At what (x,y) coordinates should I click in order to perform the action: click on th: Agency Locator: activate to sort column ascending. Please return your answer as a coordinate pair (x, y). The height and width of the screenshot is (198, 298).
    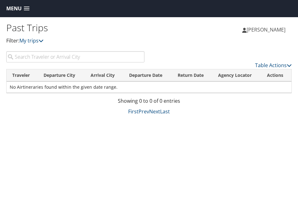
    Looking at the image, I should click on (237, 75).